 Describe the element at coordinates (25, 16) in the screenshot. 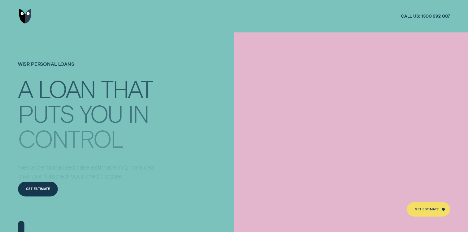

I see `img: Wisr` at that location.